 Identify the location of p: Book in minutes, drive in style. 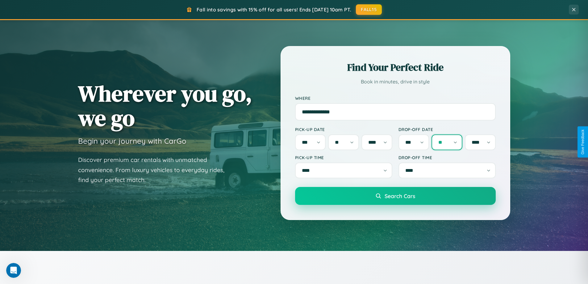
(395, 81).